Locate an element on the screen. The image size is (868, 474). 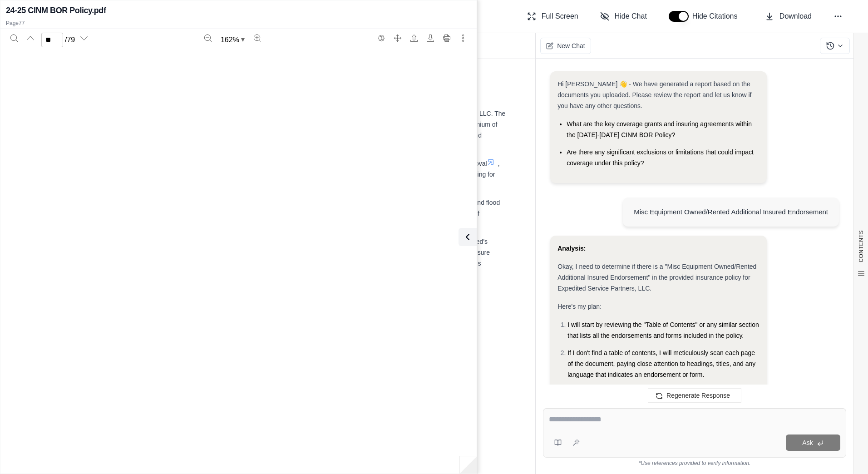
strong: Analysis: is located at coordinates (572, 248).